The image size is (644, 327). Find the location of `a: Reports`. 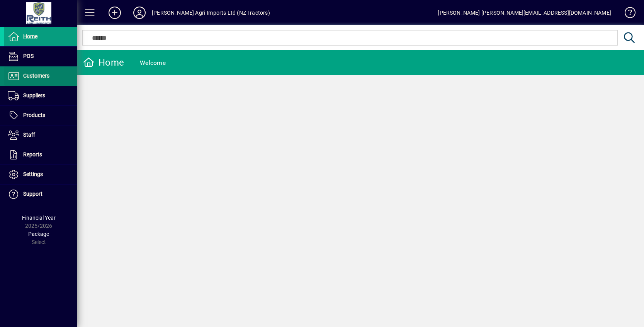

a: Reports is located at coordinates (41, 155).